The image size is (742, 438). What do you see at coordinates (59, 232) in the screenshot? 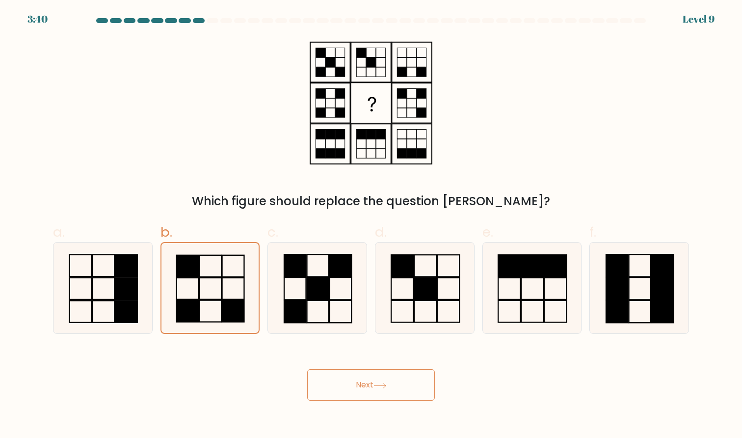
I see `span: a.` at bounding box center [59, 232].